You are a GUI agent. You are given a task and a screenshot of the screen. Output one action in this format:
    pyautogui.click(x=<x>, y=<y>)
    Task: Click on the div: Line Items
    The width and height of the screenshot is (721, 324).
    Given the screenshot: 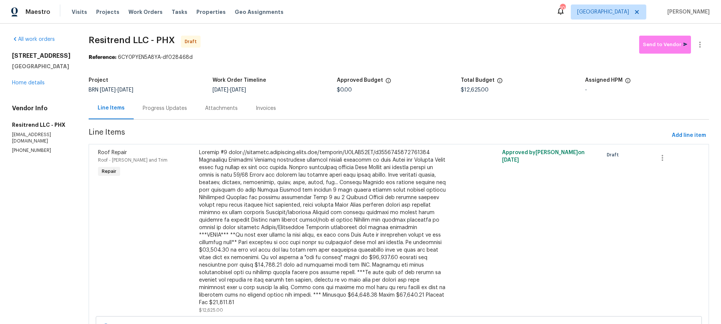 What is the action you would take?
    pyautogui.click(x=111, y=108)
    